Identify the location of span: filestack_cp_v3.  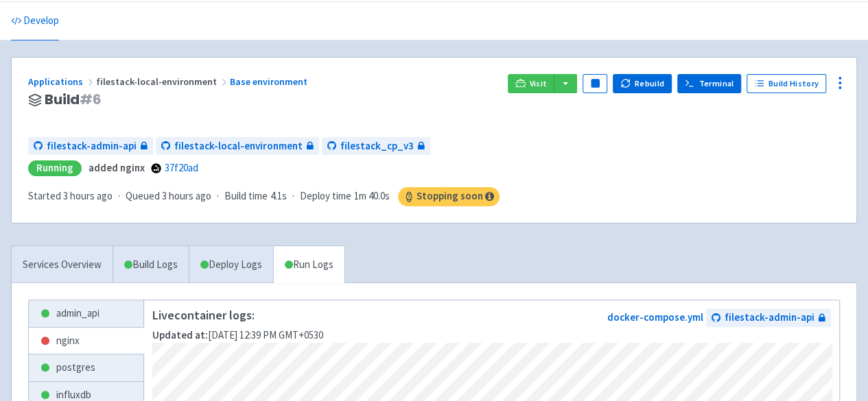
(377, 146).